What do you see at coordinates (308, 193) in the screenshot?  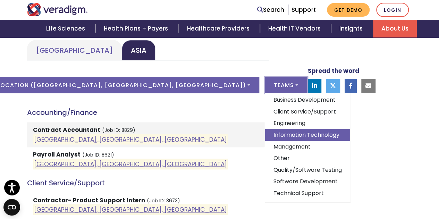 I see `a: Technical Support` at bounding box center [308, 193].